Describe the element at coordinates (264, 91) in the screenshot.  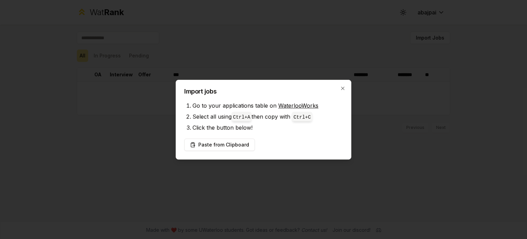
I see `h2: Import jobs` at that location.